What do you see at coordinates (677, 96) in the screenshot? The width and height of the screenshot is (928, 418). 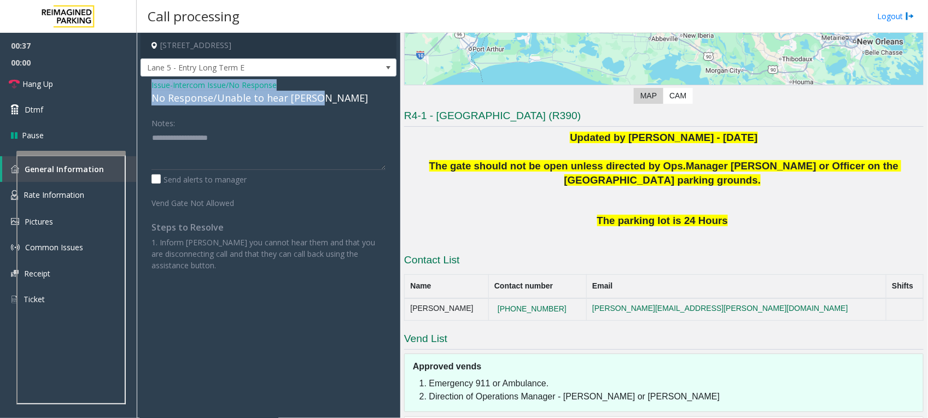 I see `label: CAM` at bounding box center [677, 96].